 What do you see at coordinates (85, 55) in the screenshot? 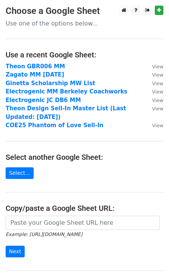
I see `h4: Use a recent Google Sheet:` at bounding box center [85, 55].